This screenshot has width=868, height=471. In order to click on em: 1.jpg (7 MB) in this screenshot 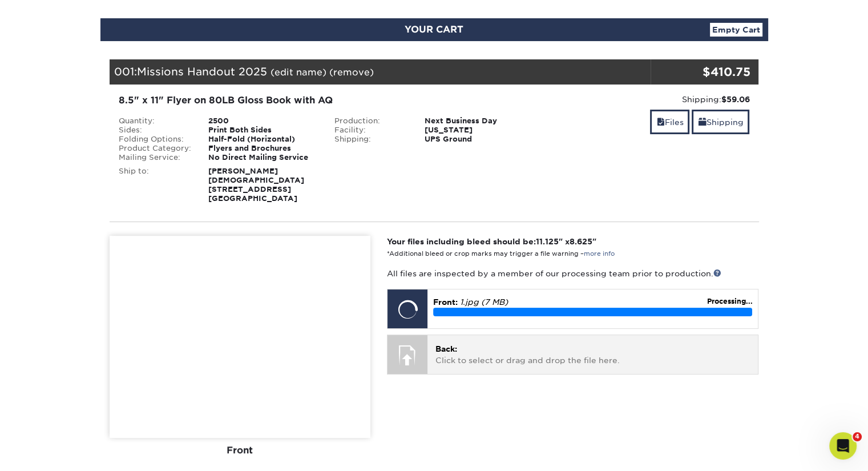, I will do `click(484, 302)`.